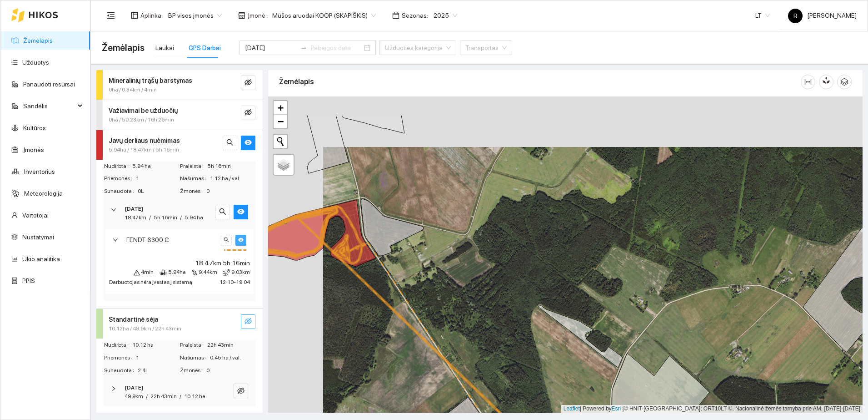 This screenshot has width=868, height=420. I want to click on span: Žemėlapis, so click(123, 48).